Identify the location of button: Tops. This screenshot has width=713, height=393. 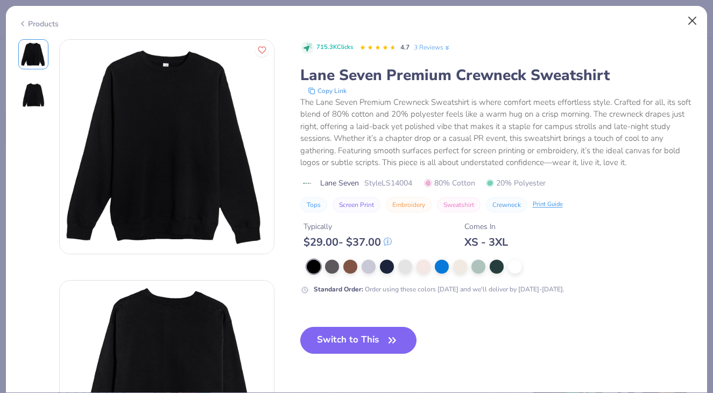
(314, 205).